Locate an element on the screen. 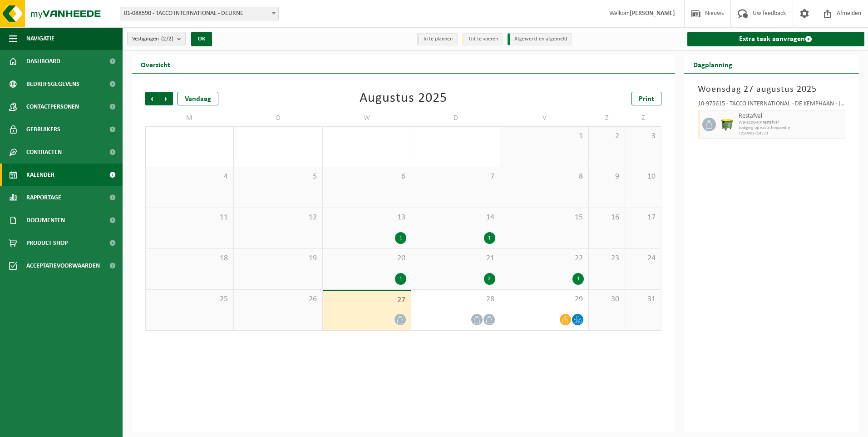 This screenshot has height=437, width=868. span: 2 is located at coordinates (607, 136).